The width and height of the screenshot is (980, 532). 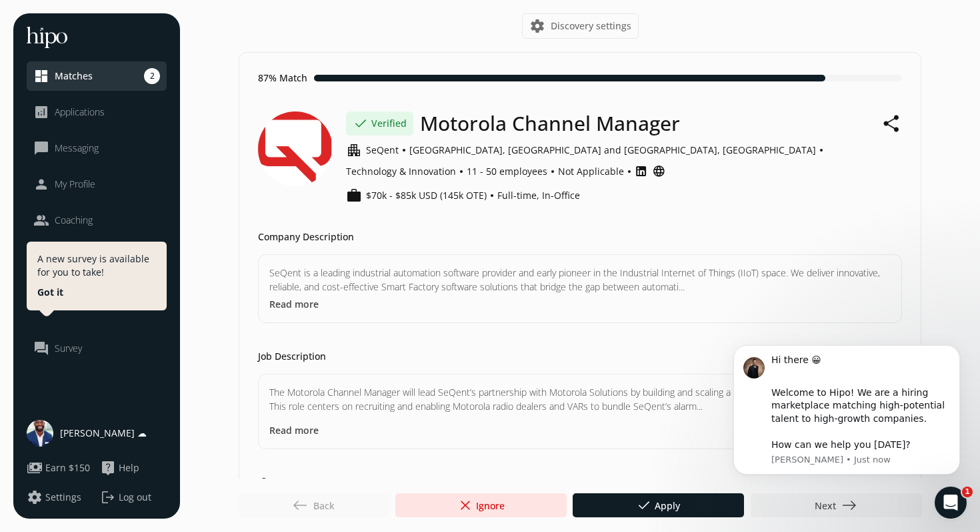 I want to click on span: Messaging, so click(x=77, y=148).